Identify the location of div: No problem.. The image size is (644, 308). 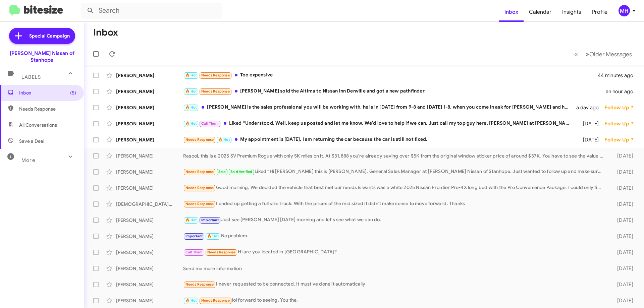
(395, 236).